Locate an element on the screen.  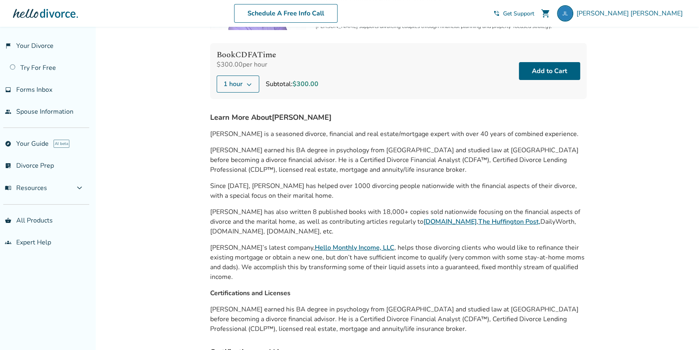
a: The Huffington Post, is located at coordinates (509, 222).